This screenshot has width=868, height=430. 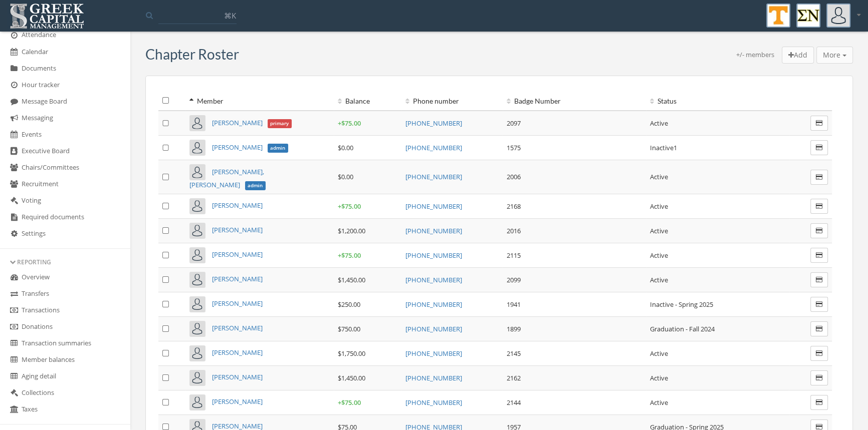 I want to click on th: Phone number, so click(x=452, y=100).